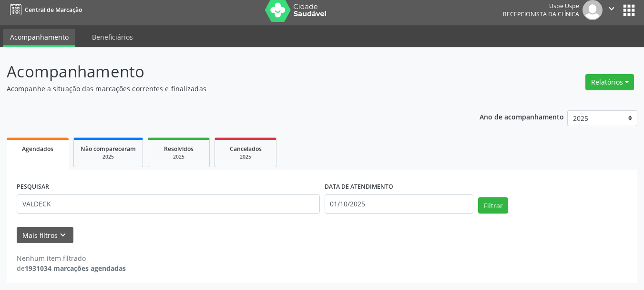  Describe the element at coordinates (227, 72) in the screenshot. I see `p: Acompanhamento` at that location.